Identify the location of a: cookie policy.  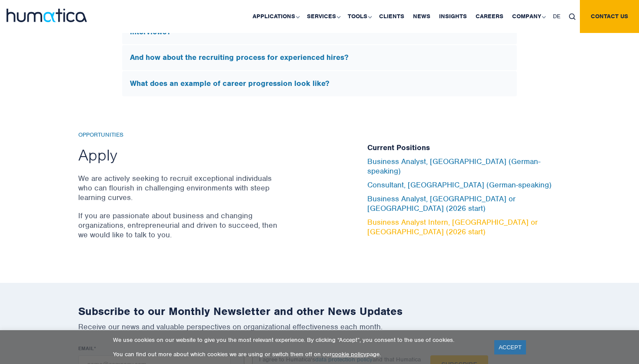
(349, 354).